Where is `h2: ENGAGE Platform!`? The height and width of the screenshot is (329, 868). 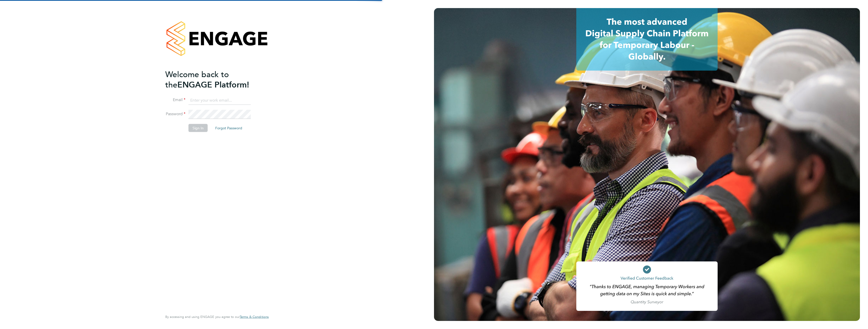 h2: ENGAGE Platform! is located at coordinates (214, 79).